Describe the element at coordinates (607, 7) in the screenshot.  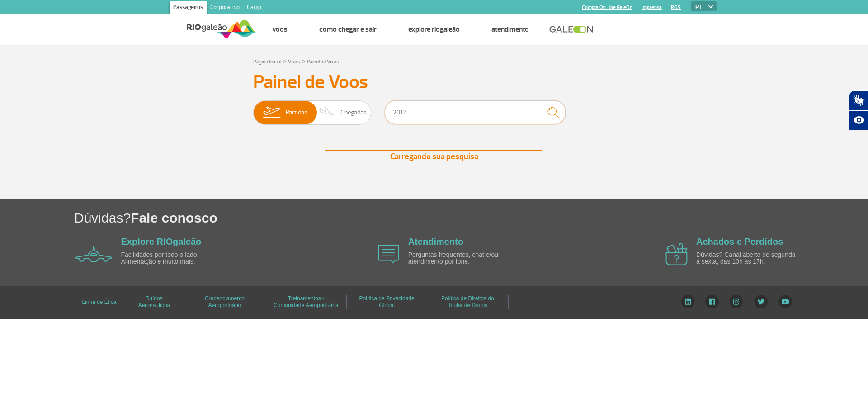
I see `a: Compra On-line GaleOn` at that location.